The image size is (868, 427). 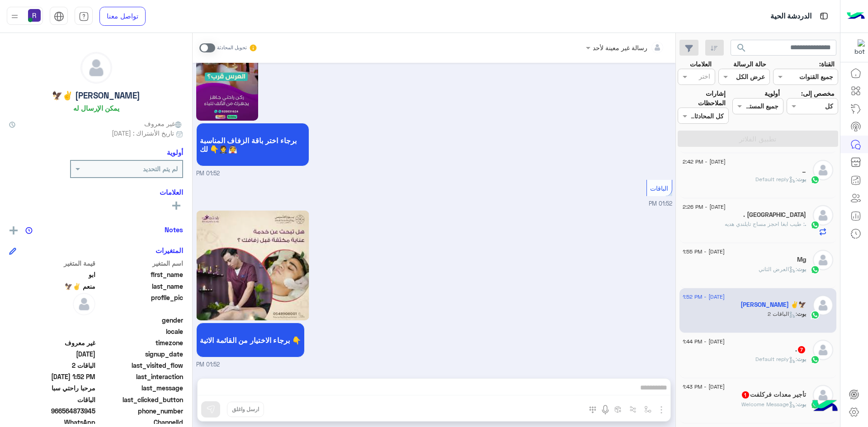 What do you see at coordinates (746, 395) in the screenshot?
I see `span: 1` at bounding box center [746, 395].